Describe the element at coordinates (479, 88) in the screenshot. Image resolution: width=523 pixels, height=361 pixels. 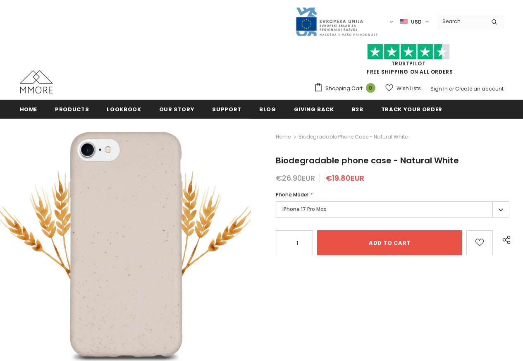
I see `a: Create an account` at that location.